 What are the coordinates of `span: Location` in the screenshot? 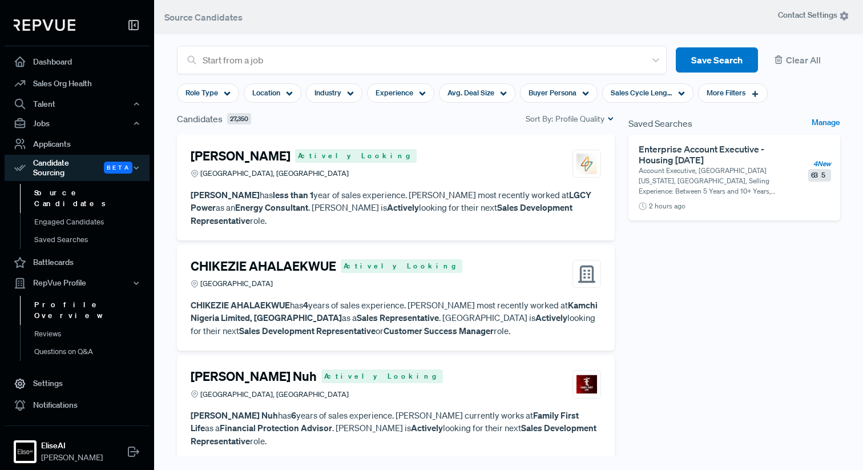 It's located at (266, 92).